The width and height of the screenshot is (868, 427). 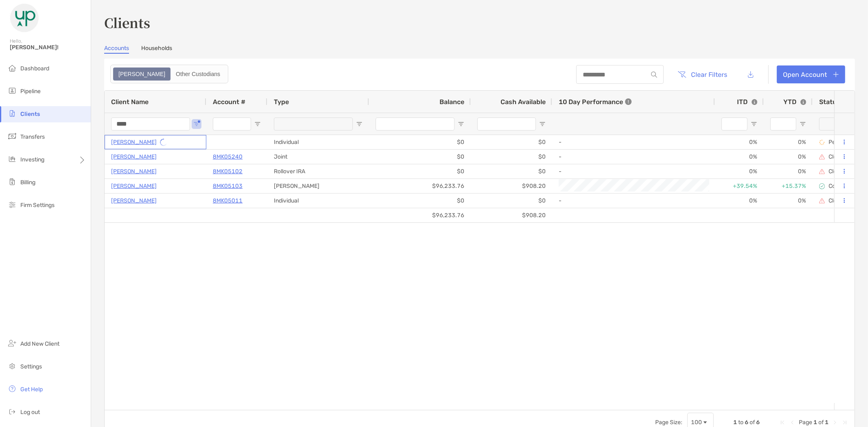 I want to click on input: Client Name Filter Input, so click(x=151, y=124).